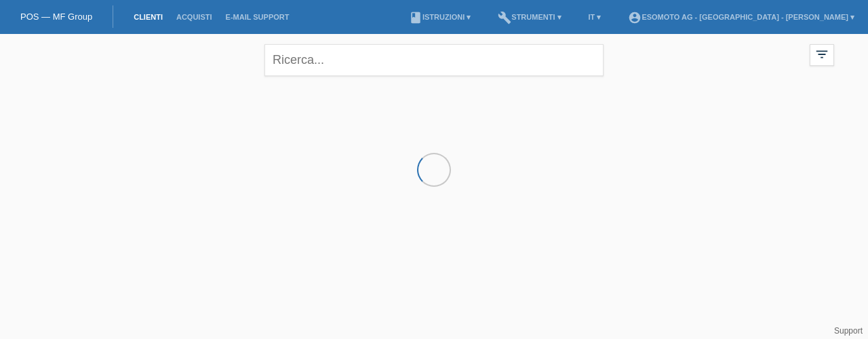  Describe the element at coordinates (258, 17) in the screenshot. I see `a: E-mail Support` at that location.